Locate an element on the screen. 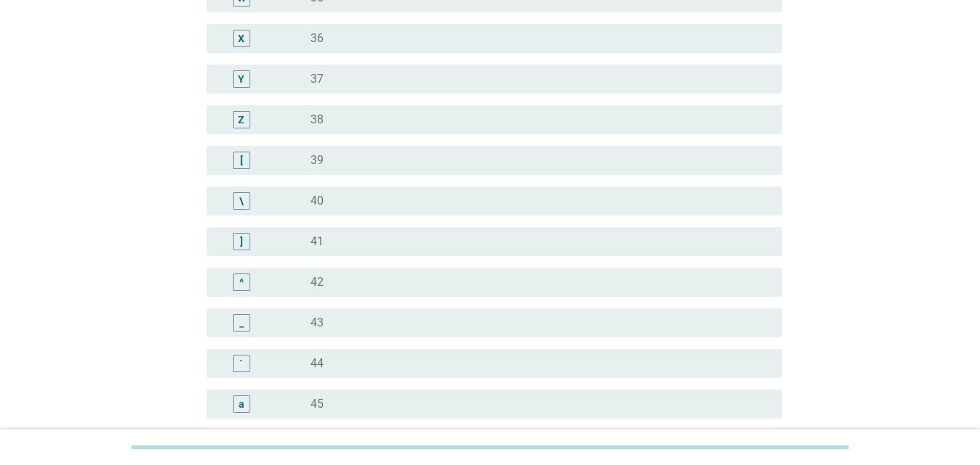  div: Z is located at coordinates (241, 119).